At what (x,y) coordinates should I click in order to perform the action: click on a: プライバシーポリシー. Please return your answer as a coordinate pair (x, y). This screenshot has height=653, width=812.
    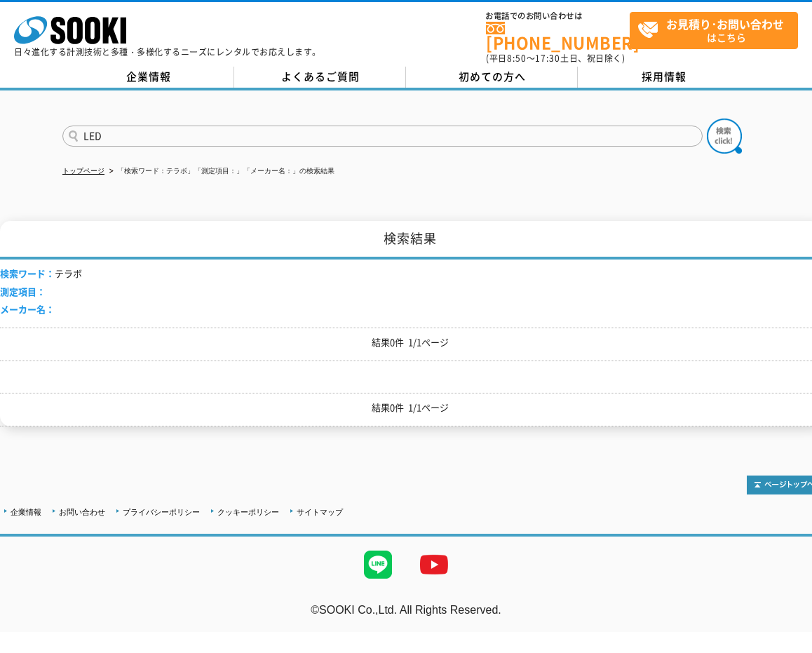
    Looking at the image, I should click on (161, 512).